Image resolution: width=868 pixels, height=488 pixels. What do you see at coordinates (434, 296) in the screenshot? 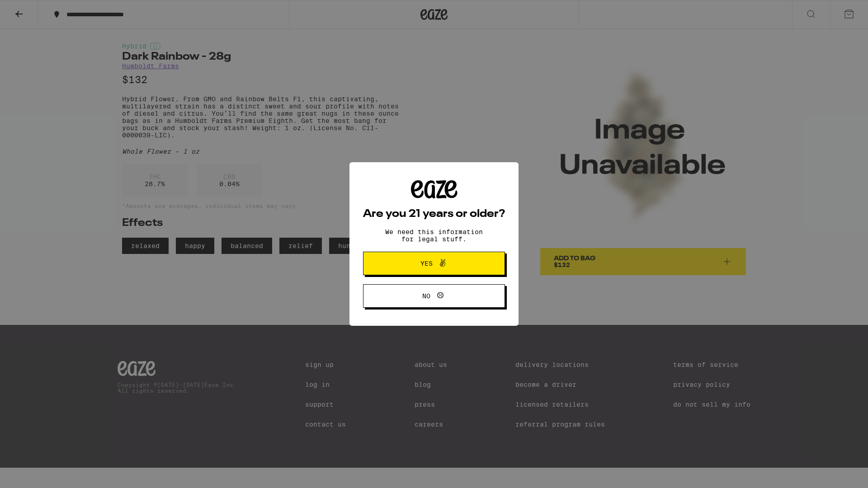
I see `button: No` at bounding box center [434, 296].